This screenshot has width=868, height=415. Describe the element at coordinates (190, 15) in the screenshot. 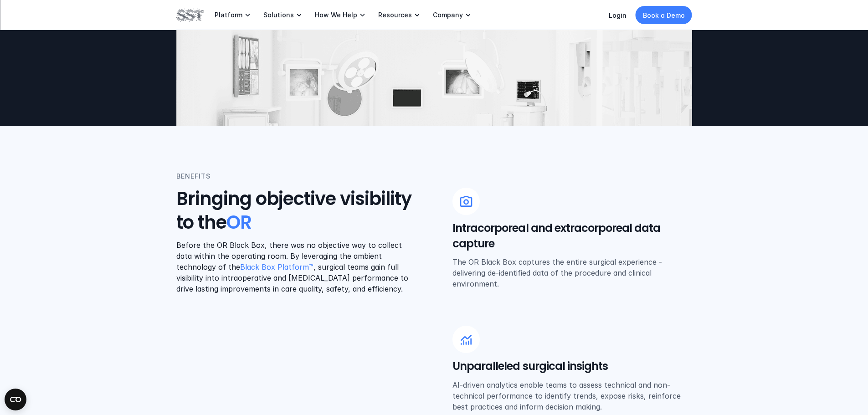

I see `img: SST logo` at that location.